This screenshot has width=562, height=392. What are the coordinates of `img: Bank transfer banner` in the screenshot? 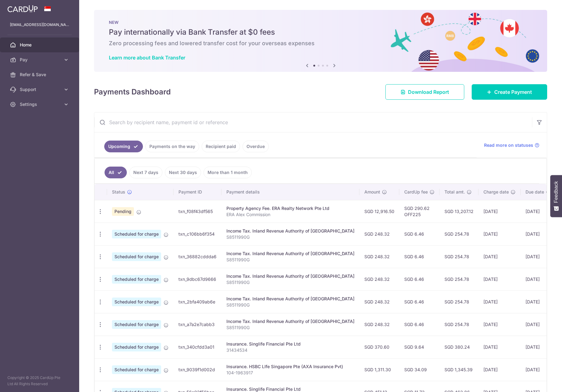 It's located at (321, 41).